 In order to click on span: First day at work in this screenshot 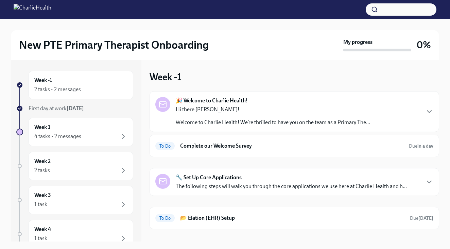, I will do `click(56, 108)`.